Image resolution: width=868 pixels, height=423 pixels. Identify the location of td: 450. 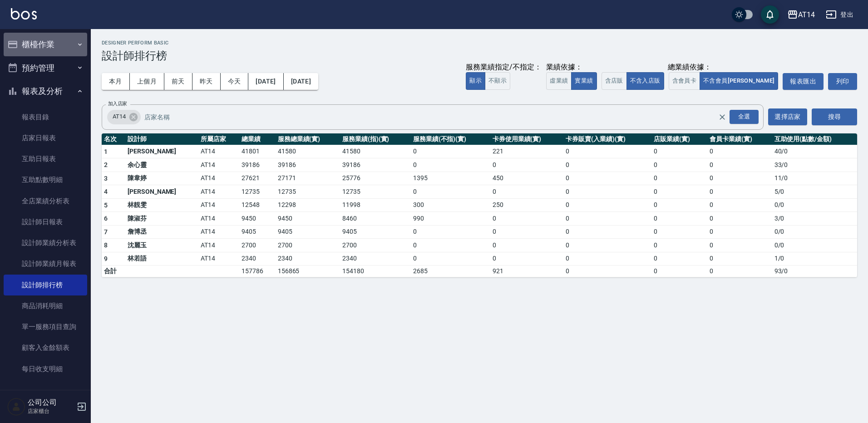
(527, 178).